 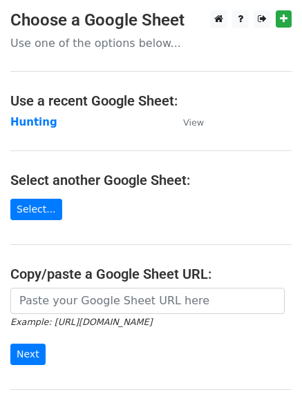 What do you see at coordinates (36, 209) in the screenshot?
I see `a: Select...` at bounding box center [36, 209].